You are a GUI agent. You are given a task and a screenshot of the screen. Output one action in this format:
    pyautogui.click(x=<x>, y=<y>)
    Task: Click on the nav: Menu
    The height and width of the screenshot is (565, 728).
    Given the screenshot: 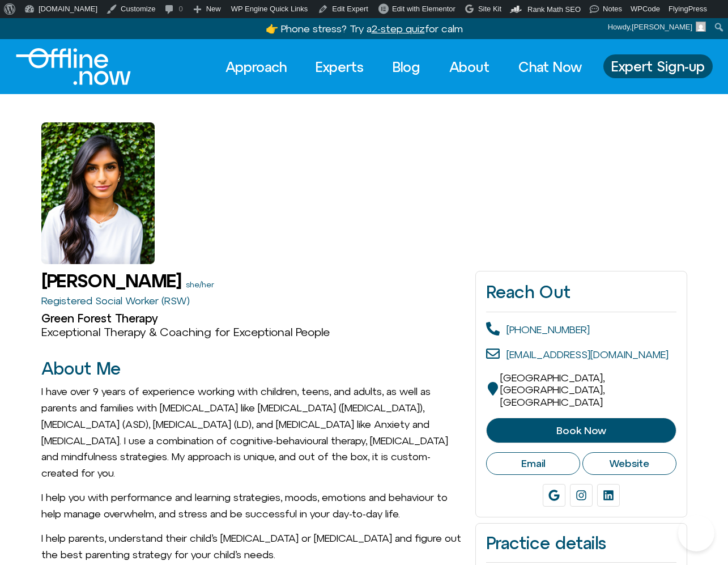 What is the action you would take?
    pyautogui.click(x=403, y=67)
    